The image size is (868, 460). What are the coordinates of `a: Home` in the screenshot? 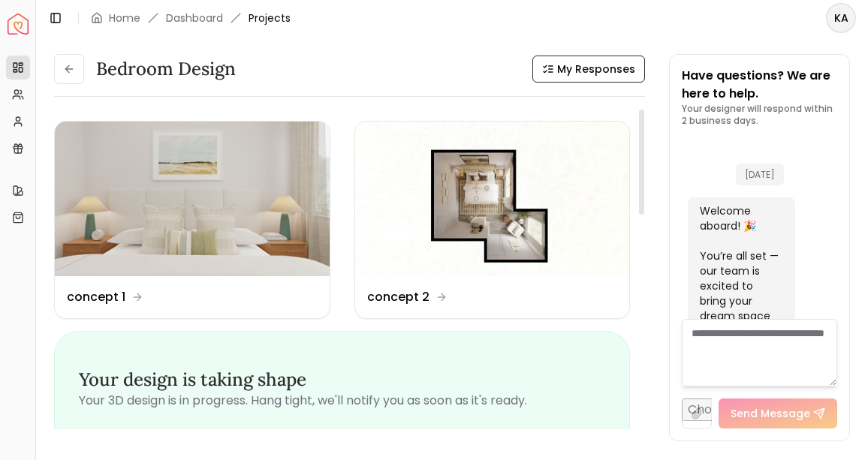 It's located at (125, 18).